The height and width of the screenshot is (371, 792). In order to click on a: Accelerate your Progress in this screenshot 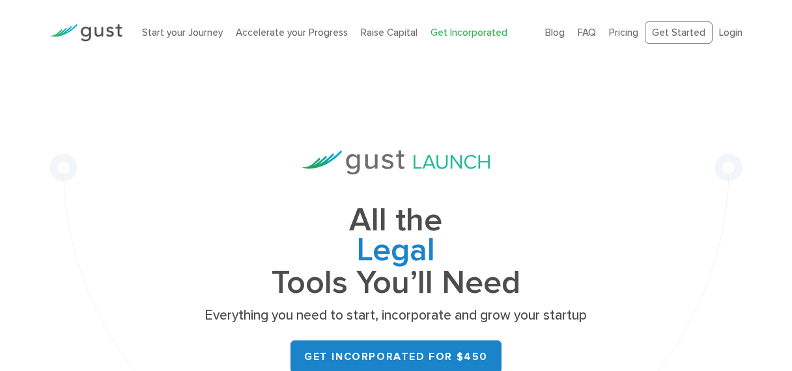, I will do `click(292, 33)`.